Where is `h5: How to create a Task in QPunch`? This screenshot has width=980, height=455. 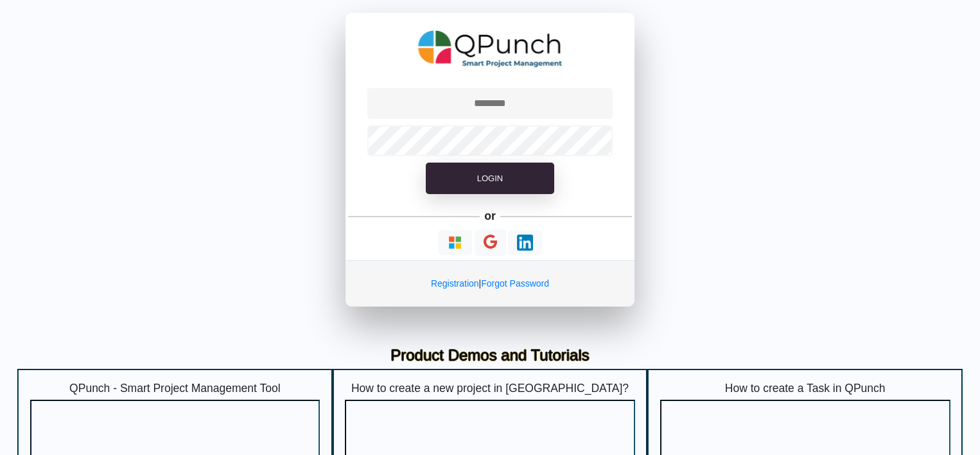
h5: How to create a Task in QPunch is located at coordinates (805, 388).